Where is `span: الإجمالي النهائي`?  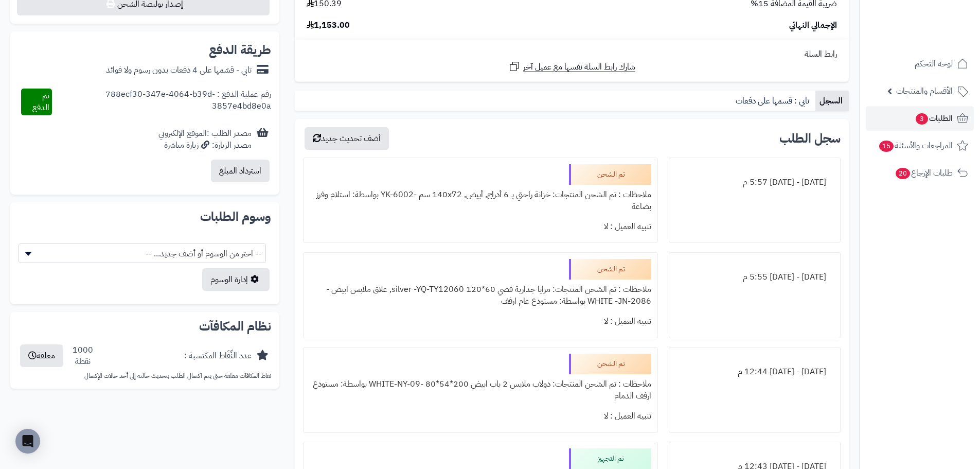 span: الإجمالي النهائي is located at coordinates (813, 25).